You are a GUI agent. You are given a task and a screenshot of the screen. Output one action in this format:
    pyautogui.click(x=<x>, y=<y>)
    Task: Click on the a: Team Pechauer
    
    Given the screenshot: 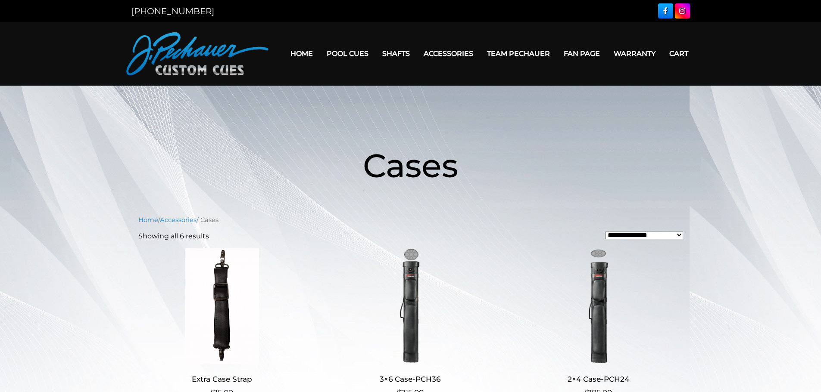 What is the action you would take?
    pyautogui.click(x=518, y=53)
    